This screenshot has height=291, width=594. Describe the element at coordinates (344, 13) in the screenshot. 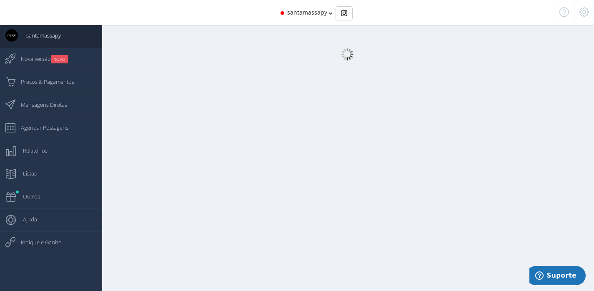

I see `div: Basic example` at that location.